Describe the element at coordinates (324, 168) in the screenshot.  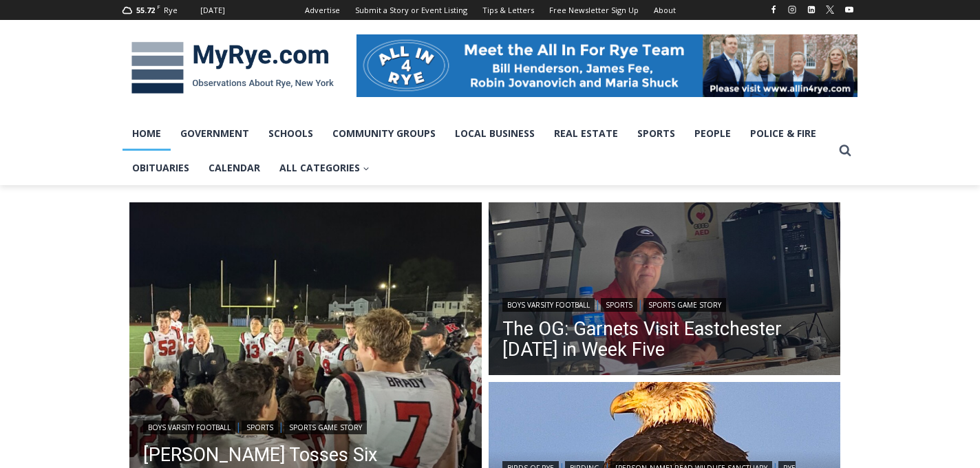
I see `span: All Categories` at that location.